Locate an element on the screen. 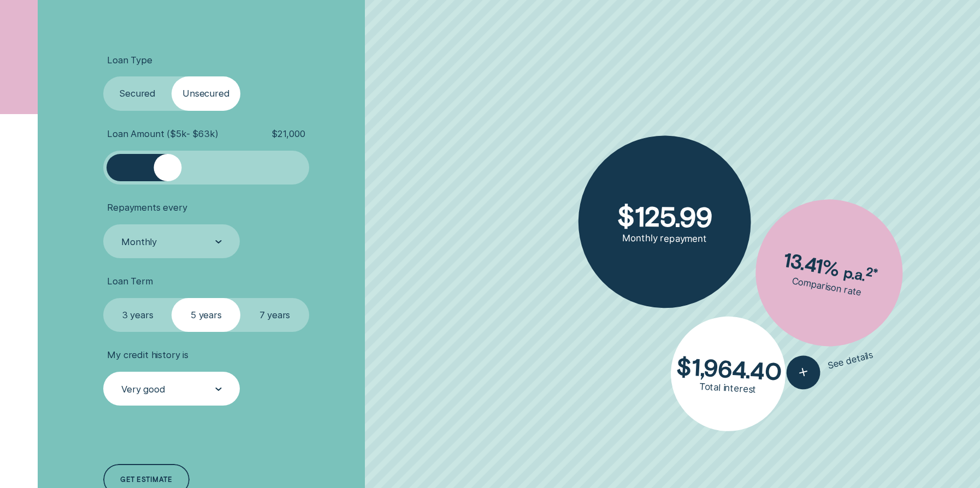 The width and height of the screenshot is (980, 488). div: Monthly is located at coordinates (139, 241).